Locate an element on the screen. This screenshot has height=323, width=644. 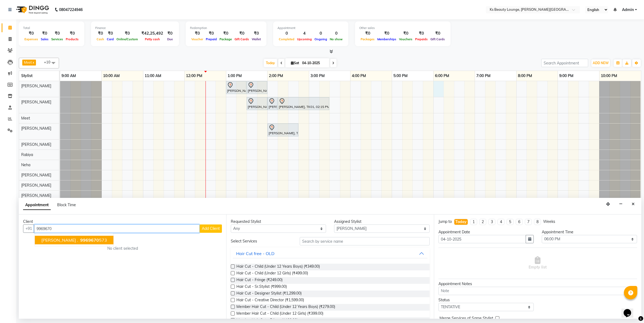
div: Client is located at coordinates (123, 222).